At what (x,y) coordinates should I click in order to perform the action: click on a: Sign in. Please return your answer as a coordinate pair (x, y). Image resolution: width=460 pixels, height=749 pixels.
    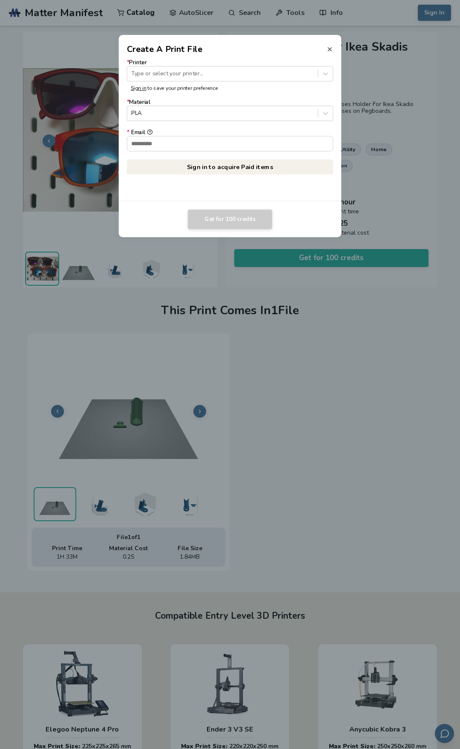
    Looking at the image, I should click on (138, 88).